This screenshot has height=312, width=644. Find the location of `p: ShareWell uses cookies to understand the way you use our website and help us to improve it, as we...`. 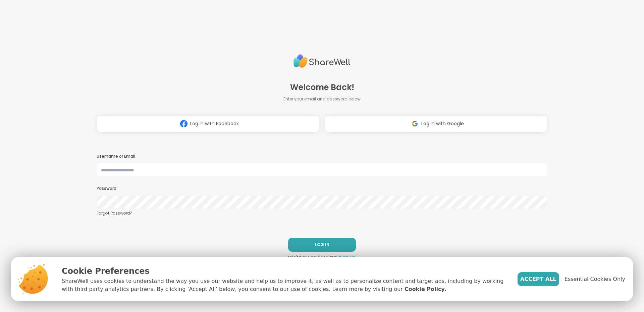

p: ShareWell uses cookies to understand the way you use our website and help us to improve it, as we... is located at coordinates (284, 285).